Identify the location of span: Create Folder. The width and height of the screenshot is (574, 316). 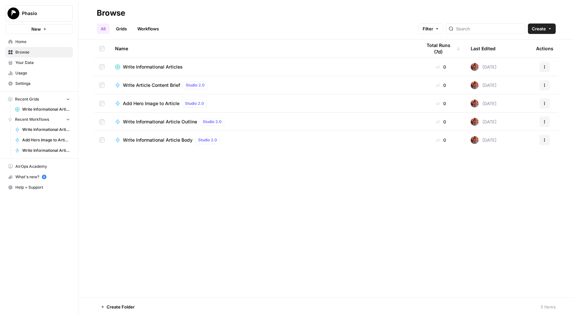
(121, 307).